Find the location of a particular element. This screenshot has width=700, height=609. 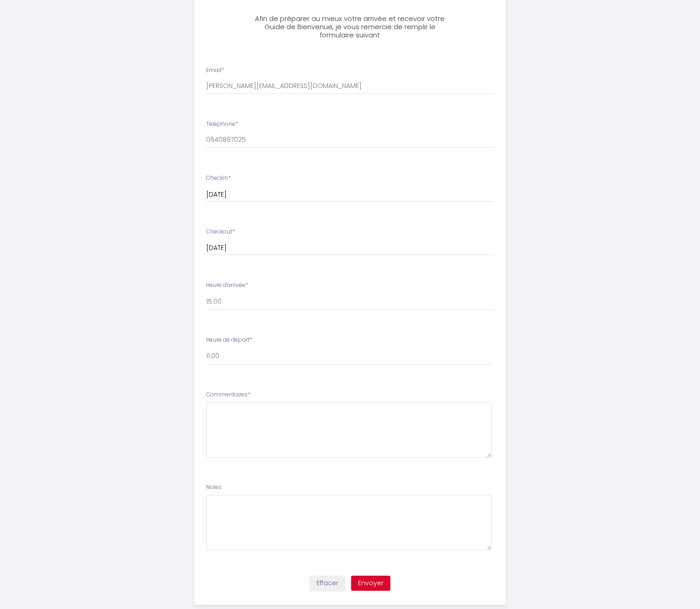

label: Notes is located at coordinates (214, 487).